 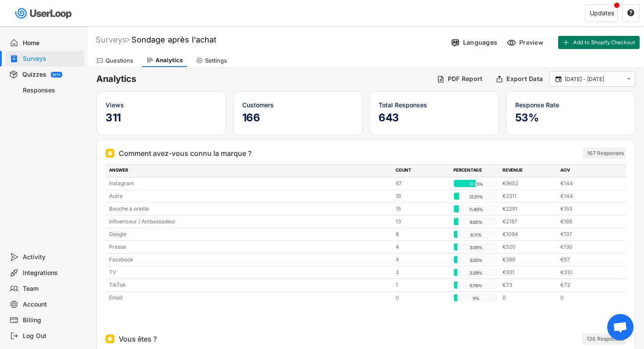 I want to click on div: Team, so click(x=52, y=288).